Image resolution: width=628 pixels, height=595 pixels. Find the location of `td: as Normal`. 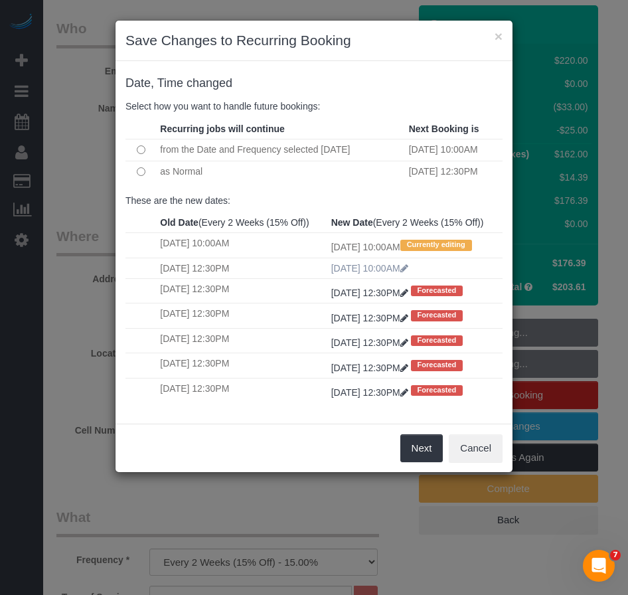

td: as Normal is located at coordinates (281, 171).